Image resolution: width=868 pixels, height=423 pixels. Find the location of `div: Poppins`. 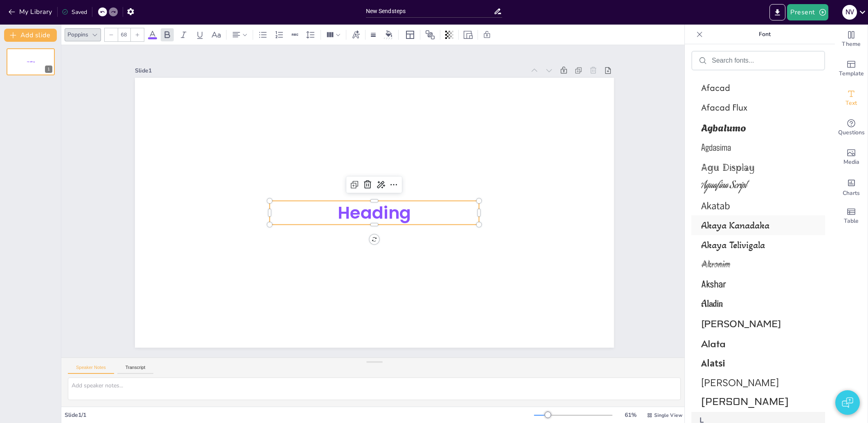

div: Poppins is located at coordinates (78, 34).